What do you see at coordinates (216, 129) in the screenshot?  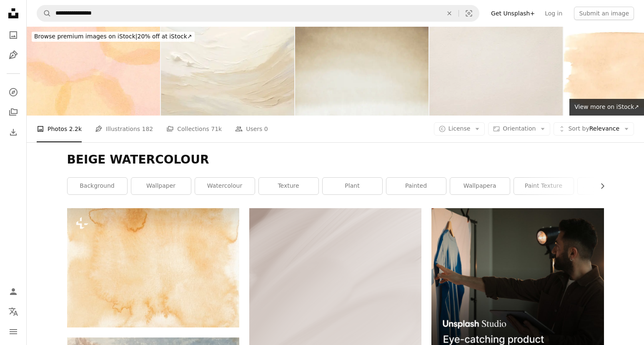 I see `span: 71k` at bounding box center [216, 129].